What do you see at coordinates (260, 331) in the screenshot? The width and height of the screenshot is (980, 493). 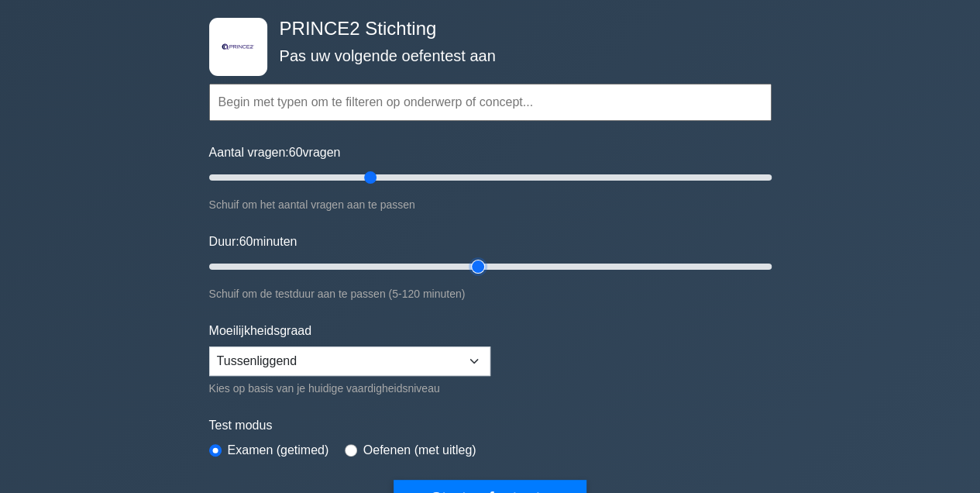 I see `label: Moeilijkheidsgraad` at bounding box center [260, 331].